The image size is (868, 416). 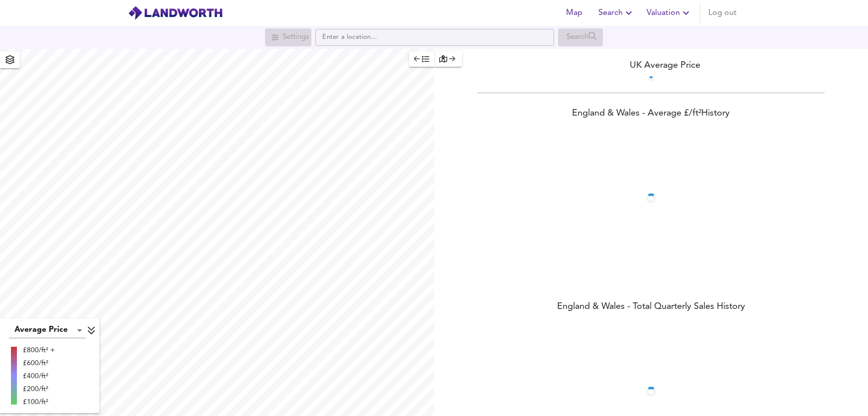 I want to click on div: £400/ft², so click(x=39, y=376).